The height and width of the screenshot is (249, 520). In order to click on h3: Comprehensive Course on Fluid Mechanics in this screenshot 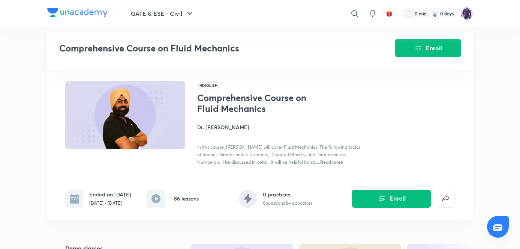, I will do `click(206, 48)`.